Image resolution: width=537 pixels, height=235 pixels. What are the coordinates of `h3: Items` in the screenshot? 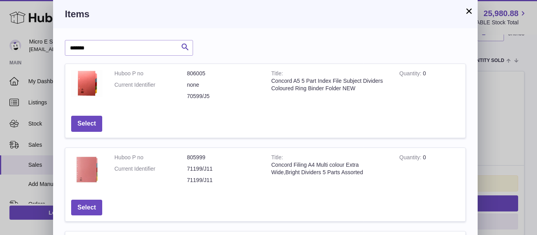 It's located at (265, 14).